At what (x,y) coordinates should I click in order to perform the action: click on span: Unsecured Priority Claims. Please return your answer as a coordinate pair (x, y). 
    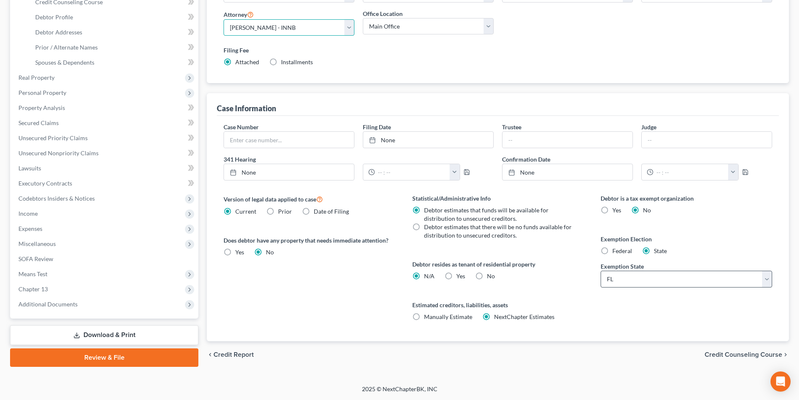
    Looking at the image, I should click on (53, 138).